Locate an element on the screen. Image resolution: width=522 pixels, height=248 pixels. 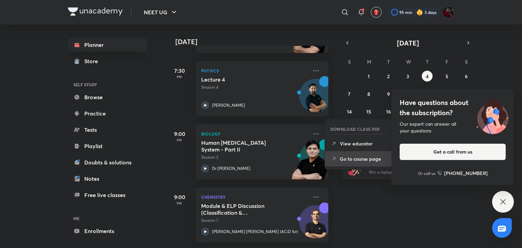
button: September 10, 2025 is located at coordinates (408, 94).